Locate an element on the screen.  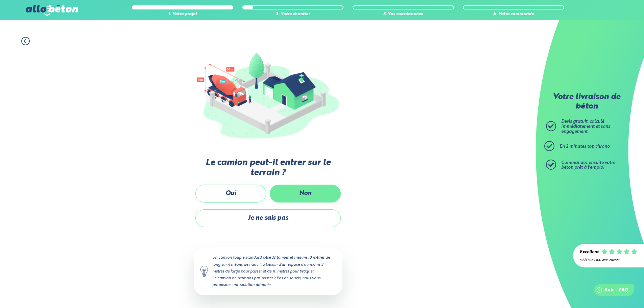
div: 3. Vos coordonnées is located at coordinates (403, 14).